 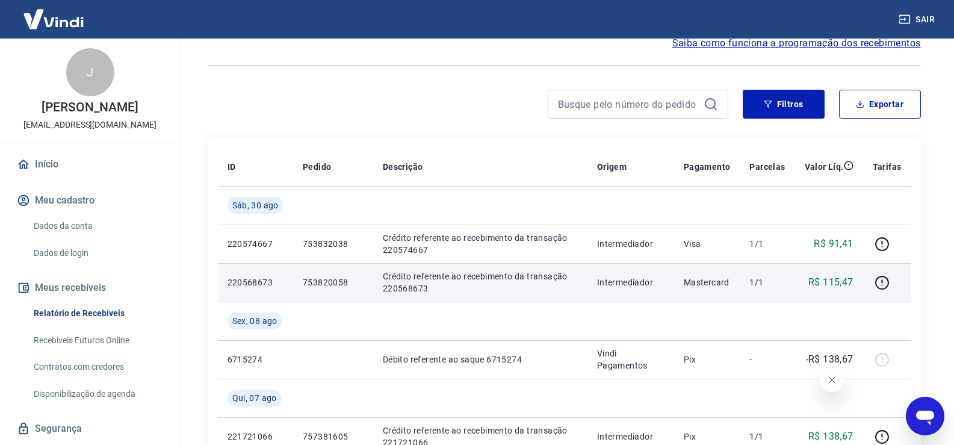 I want to click on button: Exportar, so click(x=880, y=104).